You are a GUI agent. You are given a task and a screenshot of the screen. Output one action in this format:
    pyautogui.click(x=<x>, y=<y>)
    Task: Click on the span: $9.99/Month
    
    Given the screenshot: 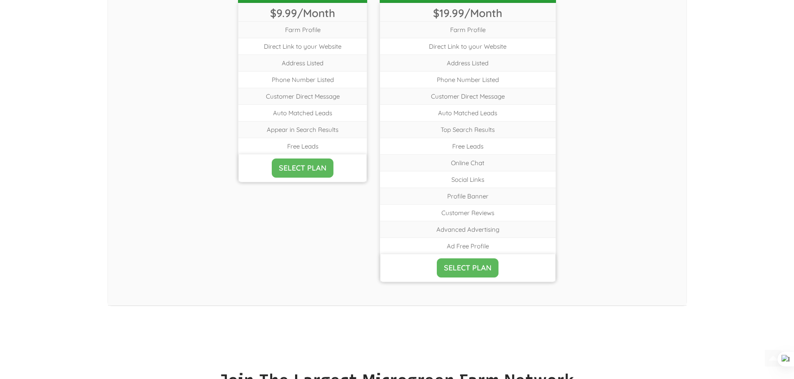 What is the action you would take?
    pyautogui.click(x=302, y=12)
    